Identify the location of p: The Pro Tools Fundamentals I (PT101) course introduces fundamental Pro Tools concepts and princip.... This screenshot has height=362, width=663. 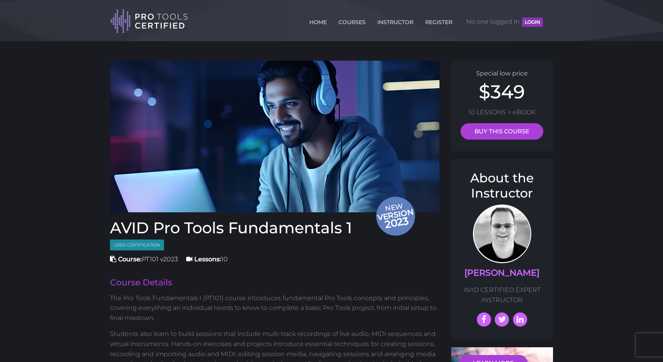
(275, 308).